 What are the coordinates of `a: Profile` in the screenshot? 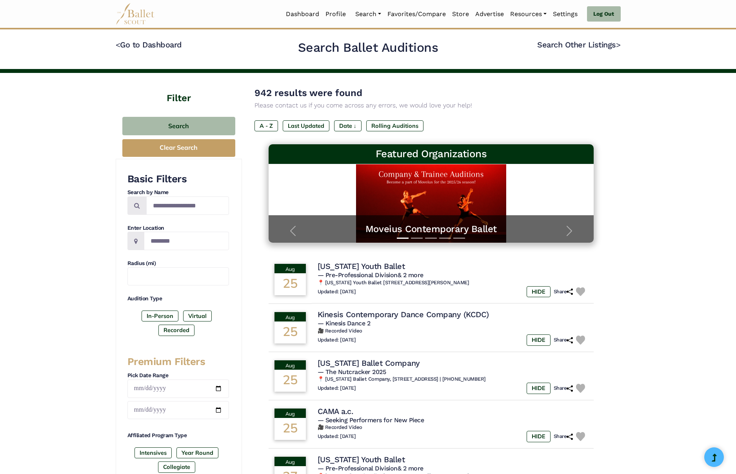 It's located at (336, 14).